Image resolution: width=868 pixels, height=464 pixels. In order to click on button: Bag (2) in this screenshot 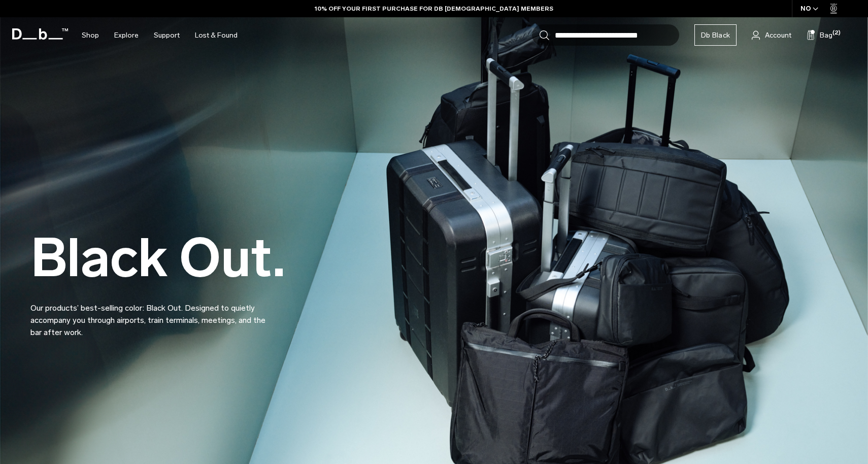, I will do `click(819, 35)`.